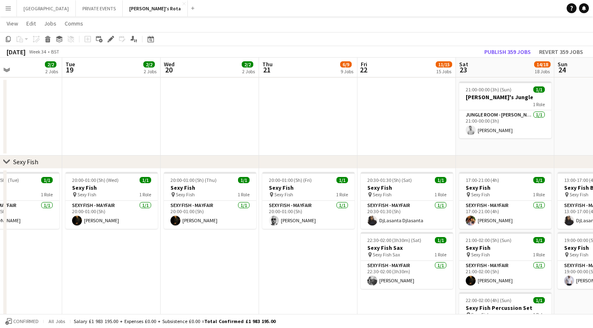 This screenshot has width=593, height=328. I want to click on a: Edit, so click(31, 23).